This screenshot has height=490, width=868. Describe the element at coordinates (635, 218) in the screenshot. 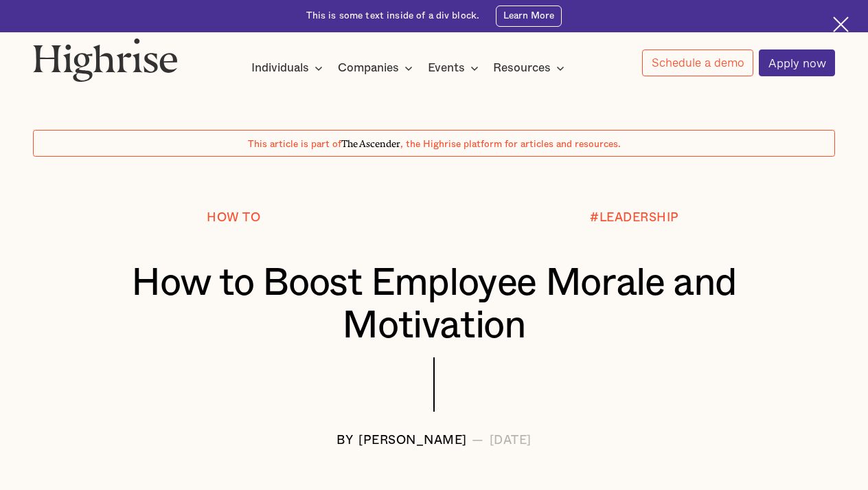

I see `div: #LEADERSHIP` at that location.